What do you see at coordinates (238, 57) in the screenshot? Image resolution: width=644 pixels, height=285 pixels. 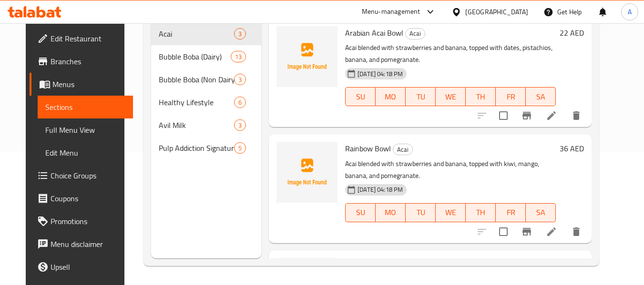 I see `span: 13` at bounding box center [238, 57].